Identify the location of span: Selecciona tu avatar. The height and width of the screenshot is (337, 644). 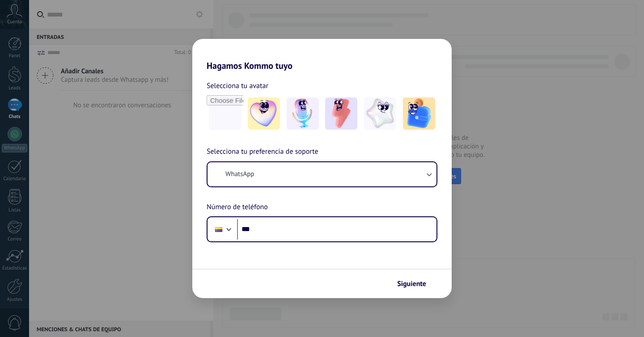
(237, 86).